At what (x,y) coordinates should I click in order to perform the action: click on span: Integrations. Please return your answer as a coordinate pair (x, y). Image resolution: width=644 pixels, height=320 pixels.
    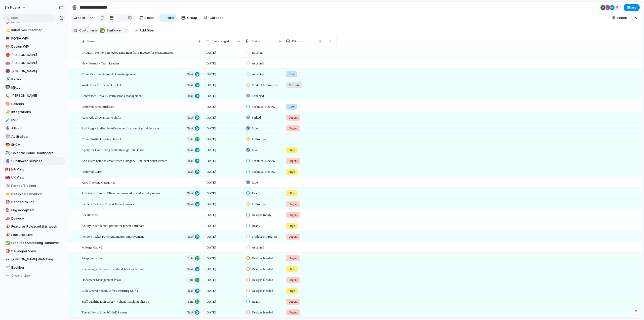
    Looking at the image, I should click on (37, 112).